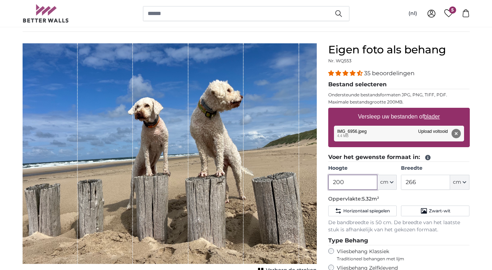 The height and width of the screenshot is (270, 492). Describe the element at coordinates (399, 199) in the screenshot. I see `p: Oppervlakte:` at that location.